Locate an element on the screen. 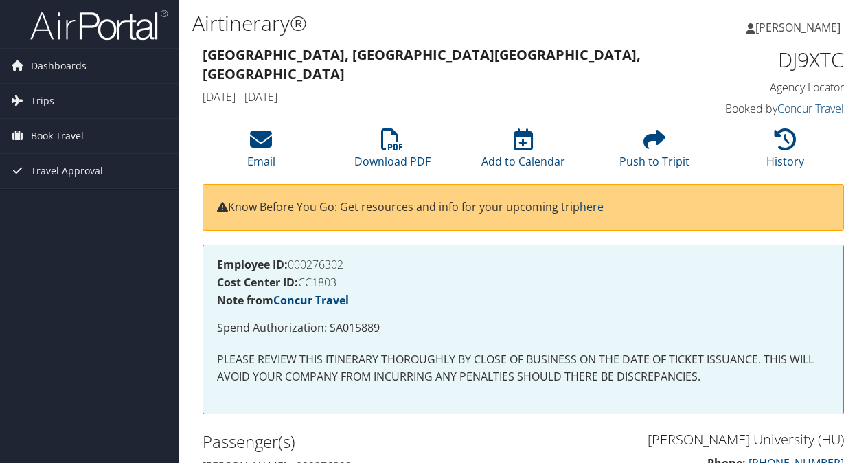 The height and width of the screenshot is (463, 868). span: Trips is located at coordinates (43, 101).